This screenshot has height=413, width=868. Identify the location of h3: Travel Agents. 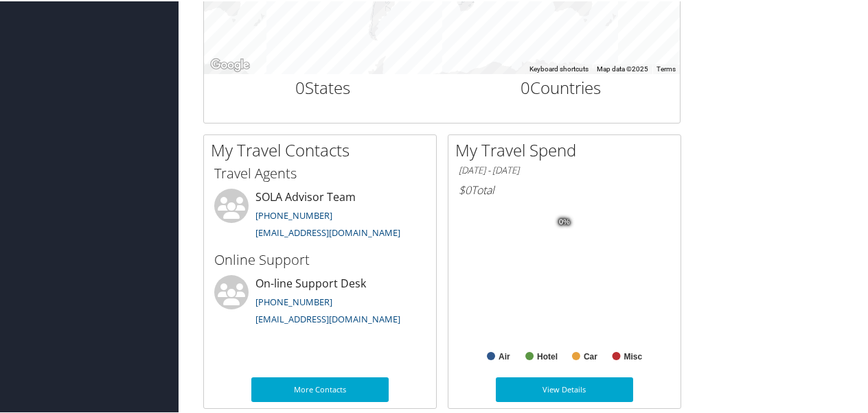
(320, 172).